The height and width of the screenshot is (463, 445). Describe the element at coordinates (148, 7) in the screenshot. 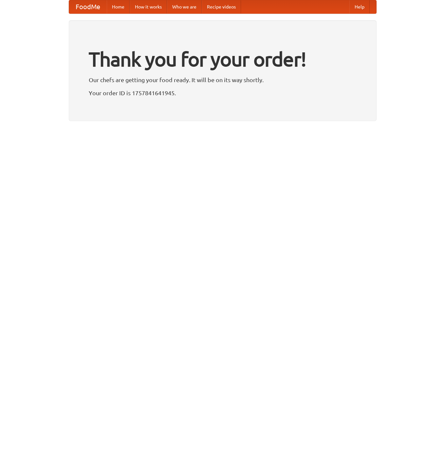

I see `a: How it works` at that location.